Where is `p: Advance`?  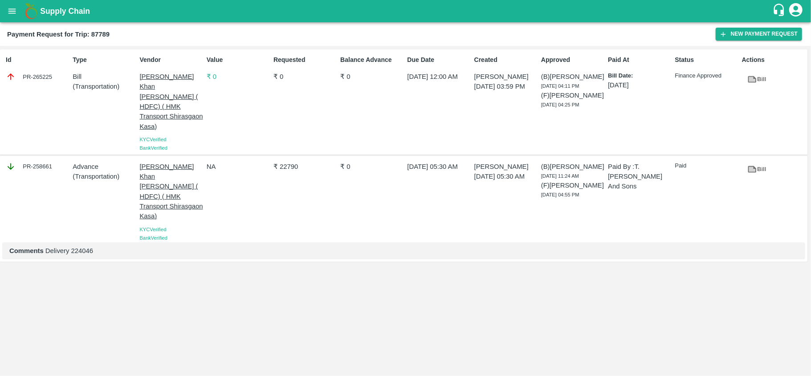 p: Advance is located at coordinates (104, 166).